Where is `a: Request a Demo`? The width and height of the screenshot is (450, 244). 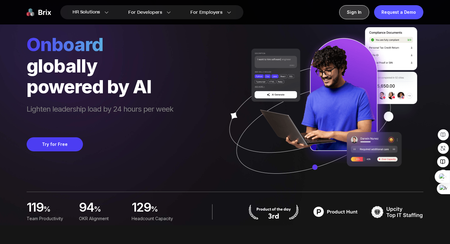 a: Request a Demo is located at coordinates (399, 12).